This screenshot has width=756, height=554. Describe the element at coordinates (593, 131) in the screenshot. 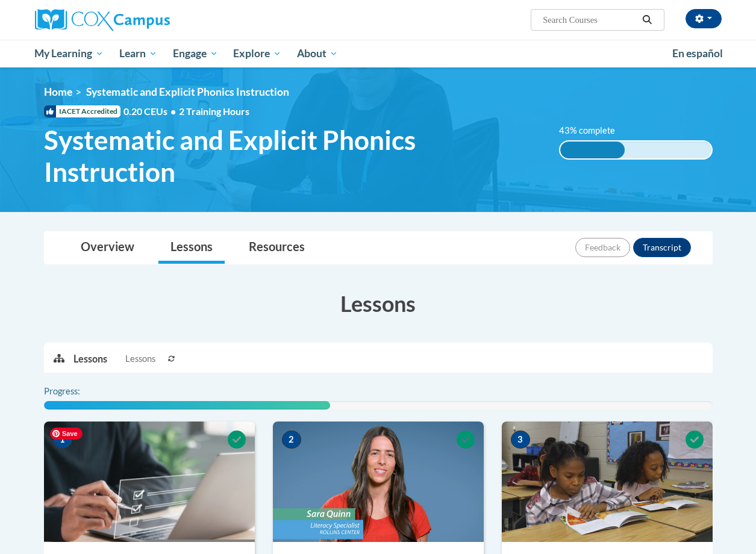

I see `label: 43% complete` at that location.